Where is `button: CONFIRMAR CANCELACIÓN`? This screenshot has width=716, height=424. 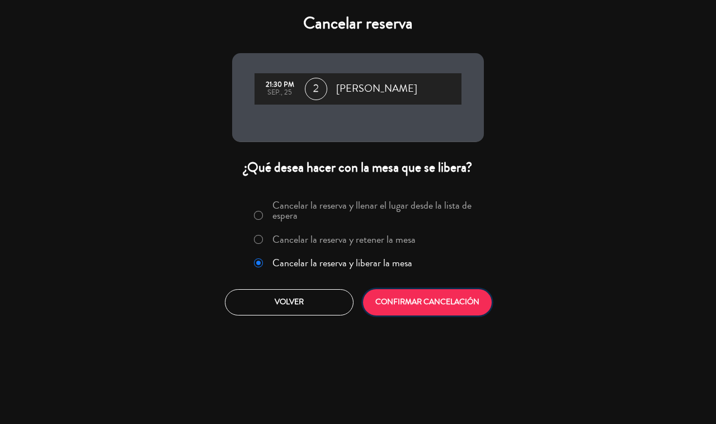
button: CONFIRMAR CANCELACIÓN is located at coordinates (427, 302).